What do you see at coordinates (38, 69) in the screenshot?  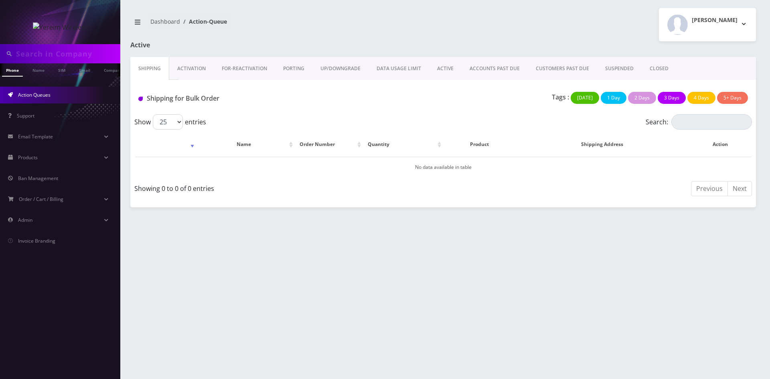 I see `a: Name` at bounding box center [38, 69].